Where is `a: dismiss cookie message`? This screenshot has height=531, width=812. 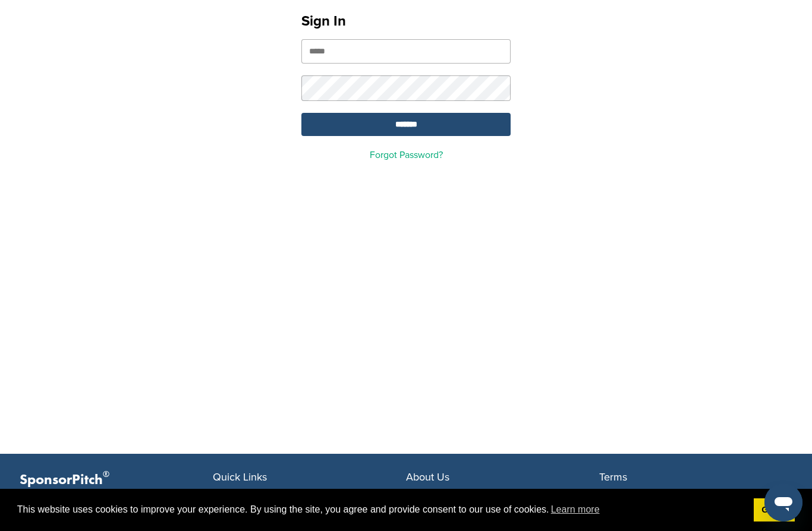
a: dismiss cookie message is located at coordinates (774, 511).